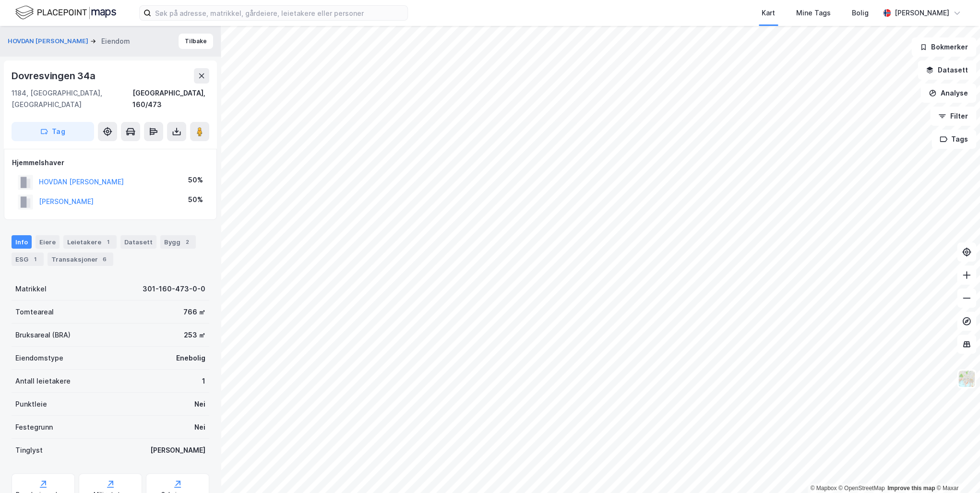 Image resolution: width=980 pixels, height=493 pixels. Describe the element at coordinates (34, 427) in the screenshot. I see `div: Festegrunn` at that location.